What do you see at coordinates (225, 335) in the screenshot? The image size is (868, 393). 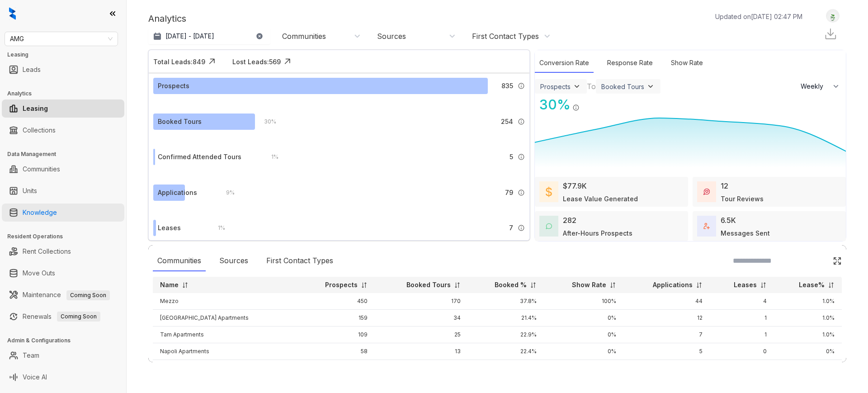 I see `td: Tam Apartments` at bounding box center [225, 335].